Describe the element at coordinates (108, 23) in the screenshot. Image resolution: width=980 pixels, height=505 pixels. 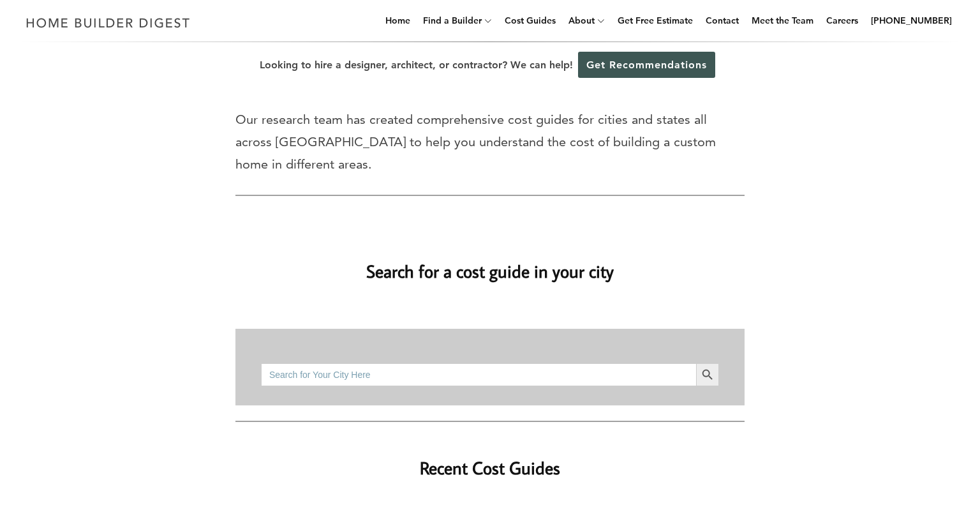
I see `img: Home Builder Digest` at that location.